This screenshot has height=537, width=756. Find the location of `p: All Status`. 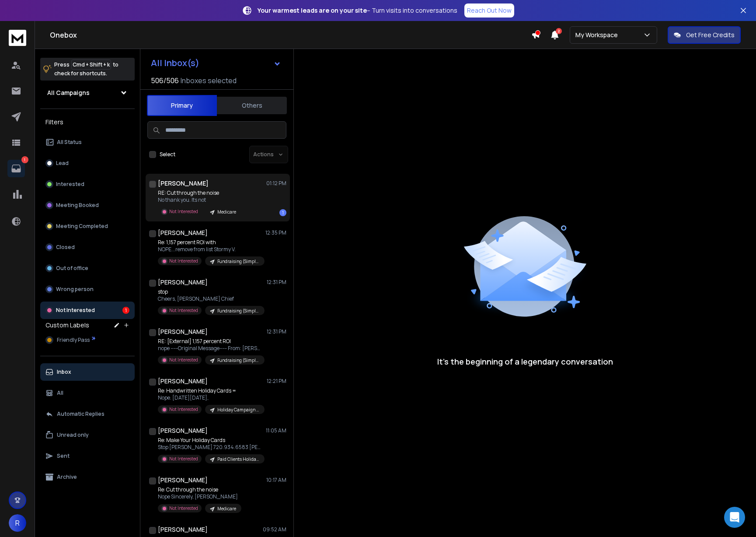

p: All Status is located at coordinates (69, 142).